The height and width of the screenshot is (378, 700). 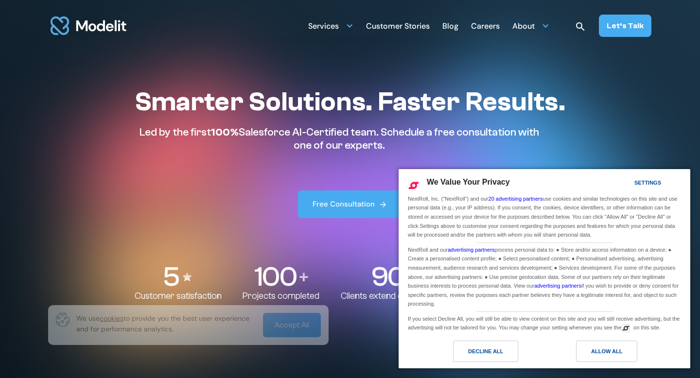 I want to click on h1: Smarter Solutions. Faster Results., so click(x=350, y=102).